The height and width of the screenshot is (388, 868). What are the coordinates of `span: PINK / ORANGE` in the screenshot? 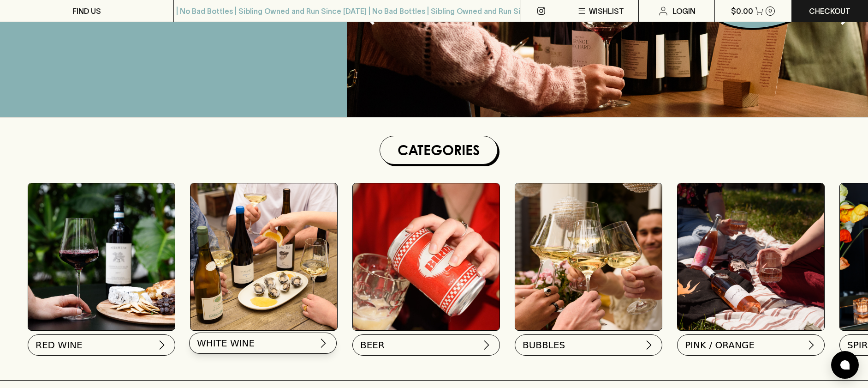 It's located at (720, 345).